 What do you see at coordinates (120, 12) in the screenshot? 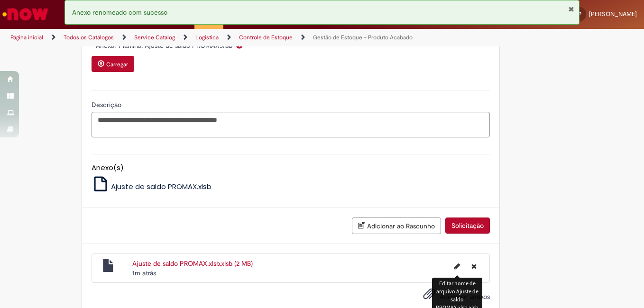
I see `span: Anexo renomeado com sucesso` at bounding box center [120, 12].